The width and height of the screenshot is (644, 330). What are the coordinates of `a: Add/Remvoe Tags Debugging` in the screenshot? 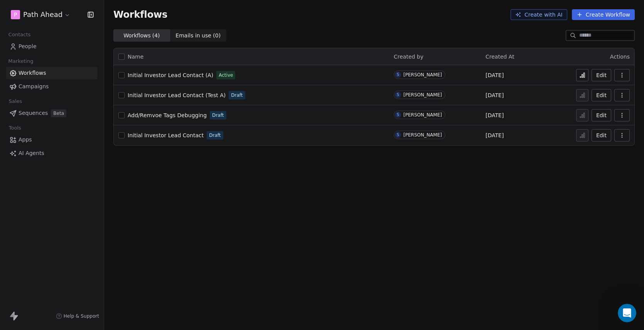 It's located at (167, 115).